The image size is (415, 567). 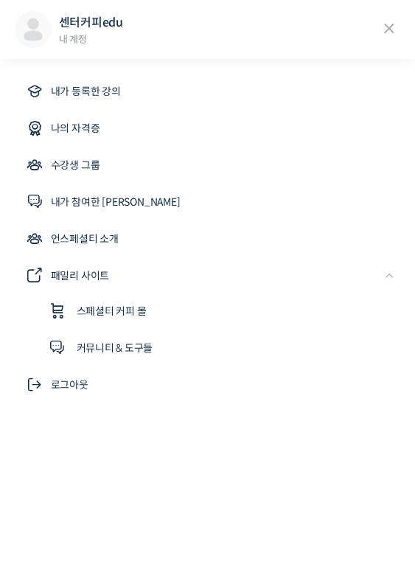 What do you see at coordinates (69, 385) in the screenshot?
I see `span: 로그아웃` at bounding box center [69, 385].